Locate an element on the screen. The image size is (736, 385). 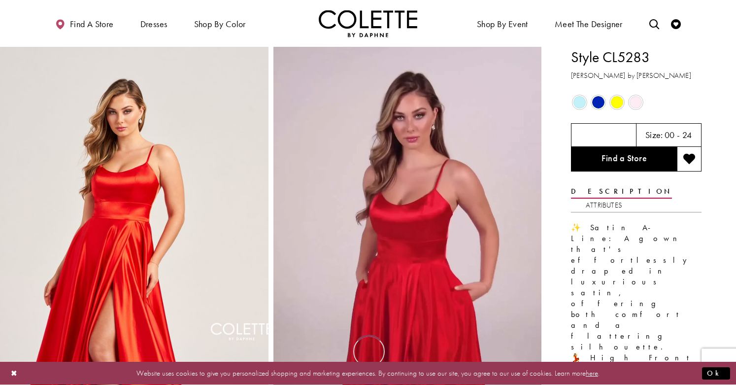
div: Royal Blue is located at coordinates (598, 102).